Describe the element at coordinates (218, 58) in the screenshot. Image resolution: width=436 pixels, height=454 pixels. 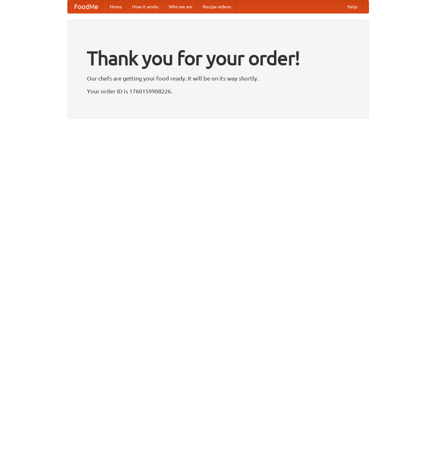
I see `h1: Thank you for your order!` at that location.